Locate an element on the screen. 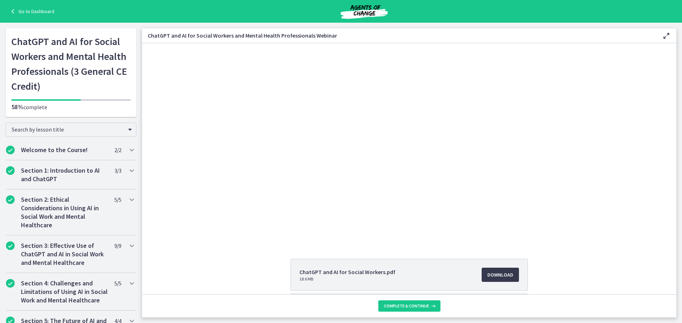  span: 58% is located at coordinates (17, 107).